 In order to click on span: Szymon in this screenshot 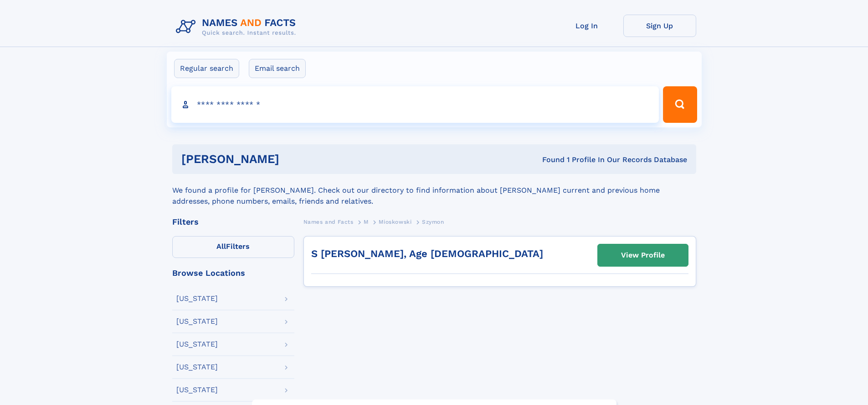, I will do `click(433, 222)`.